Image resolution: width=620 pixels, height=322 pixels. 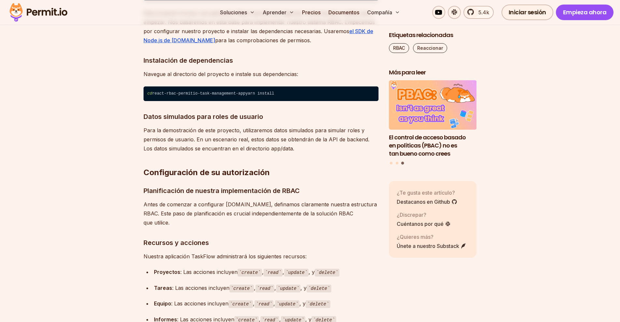 I want to click on font: Navegue al directorio del proyecto e instale sus dependencias:, so click(x=221, y=74).